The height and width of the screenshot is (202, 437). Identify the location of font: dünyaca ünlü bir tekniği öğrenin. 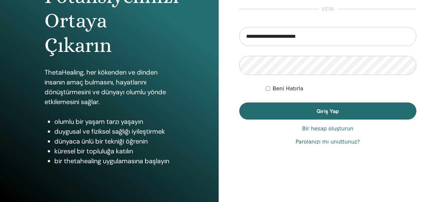
(101, 141).